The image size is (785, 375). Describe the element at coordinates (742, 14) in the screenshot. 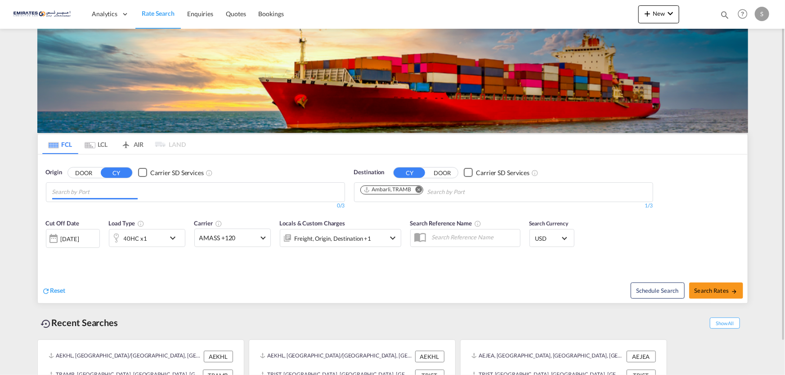

I see `span: Help` at that location.